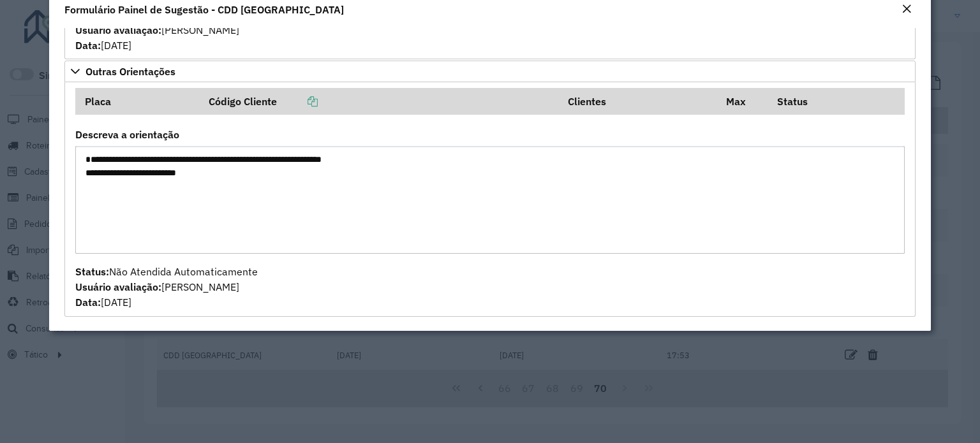  Describe the element at coordinates (127, 135) in the screenshot. I see `label: Descreva a orientação` at that location.